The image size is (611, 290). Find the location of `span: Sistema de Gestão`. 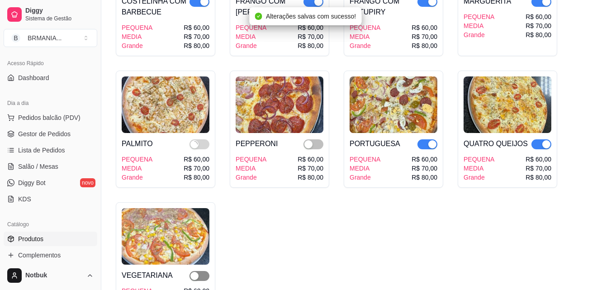

span: Sistema de Gestão is located at coordinates (59, 19).